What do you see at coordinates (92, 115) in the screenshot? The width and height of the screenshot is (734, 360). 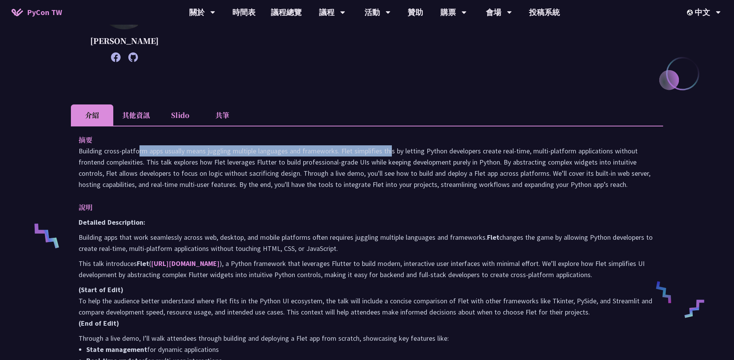 I see `li: 介紹` at bounding box center [92, 115].